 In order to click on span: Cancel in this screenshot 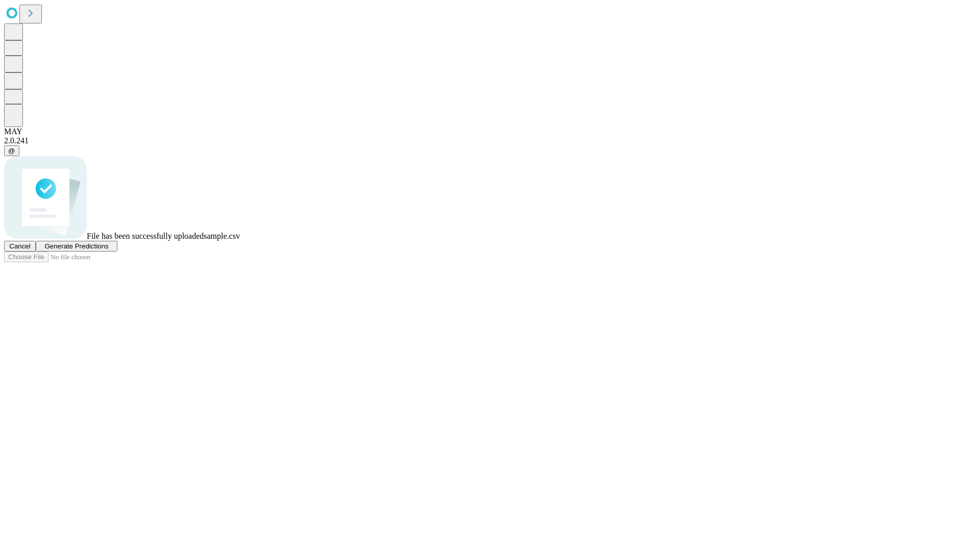, I will do `click(20, 246)`.